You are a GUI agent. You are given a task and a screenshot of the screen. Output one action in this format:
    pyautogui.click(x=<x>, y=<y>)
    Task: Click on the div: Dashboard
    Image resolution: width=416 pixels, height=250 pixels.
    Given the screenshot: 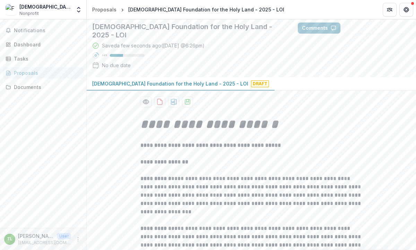 What is the action you would take?
    pyautogui.click(x=46, y=44)
    